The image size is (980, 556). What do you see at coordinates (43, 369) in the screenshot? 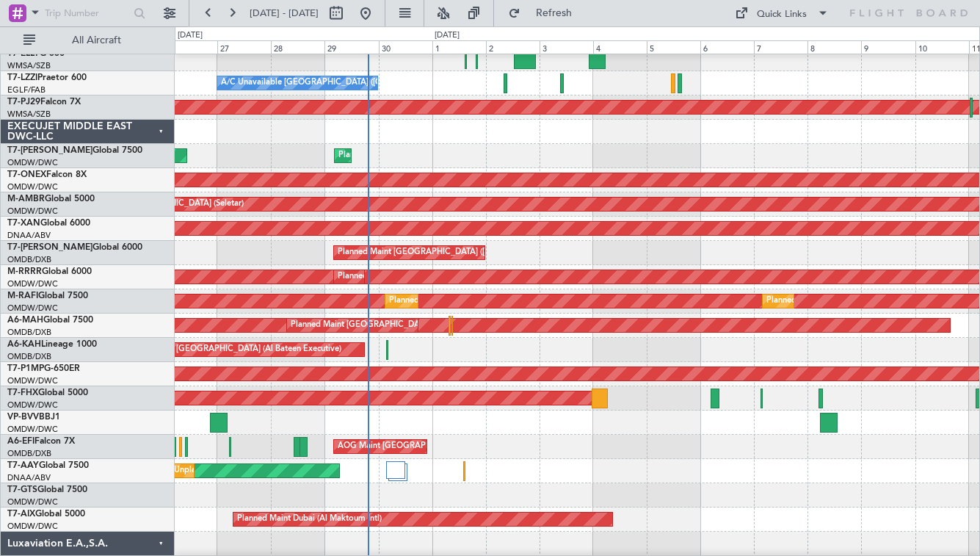
I see `a: T7-P1MPG-650ER` at bounding box center [43, 369].